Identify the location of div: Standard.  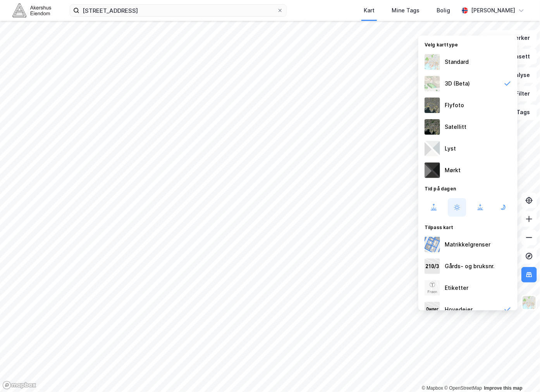
(456, 62).